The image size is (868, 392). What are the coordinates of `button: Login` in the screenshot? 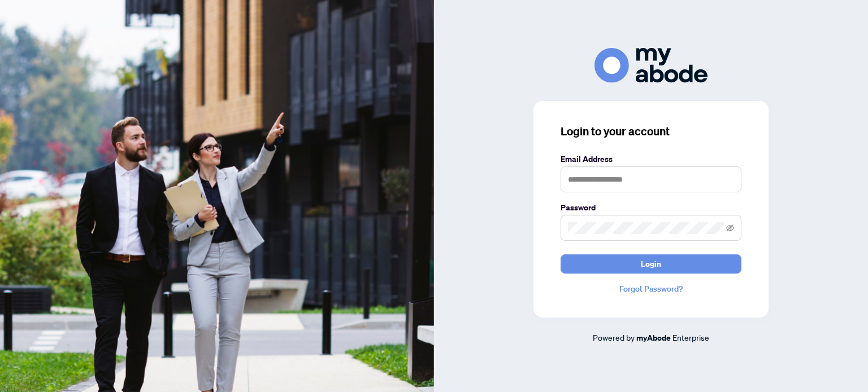 It's located at (651, 264).